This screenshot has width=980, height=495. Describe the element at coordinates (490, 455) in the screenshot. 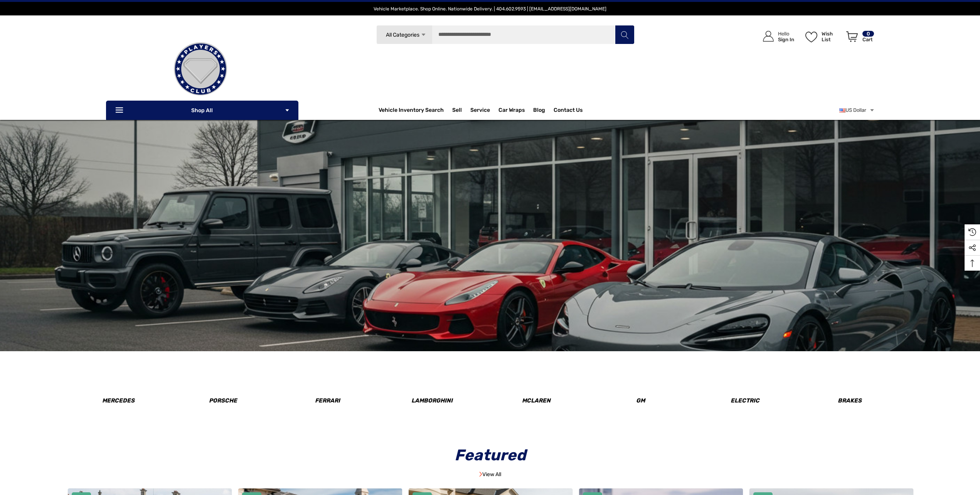

I see `span: Featured` at that location.